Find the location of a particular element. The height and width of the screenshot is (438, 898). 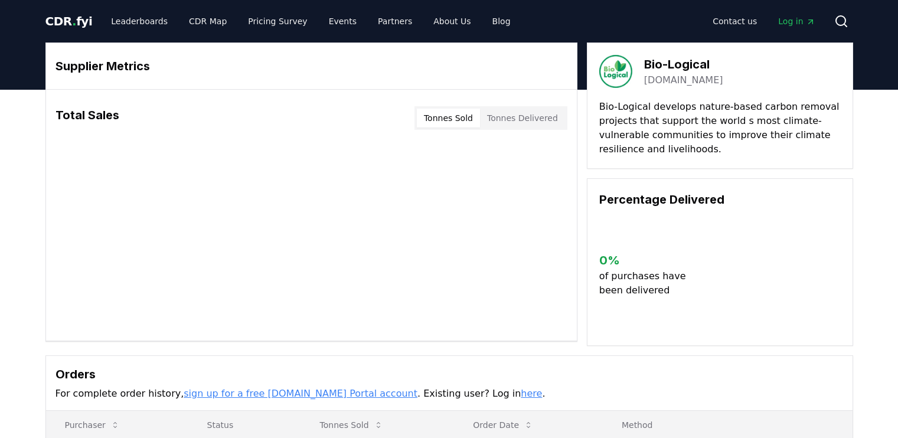

a: About Us is located at coordinates (452, 21).